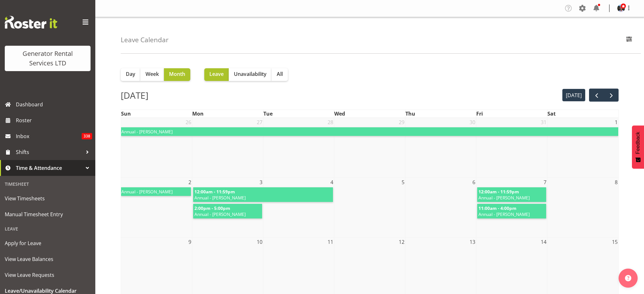 This screenshot has height=294, width=644. I want to click on span: Fri, so click(480, 114).